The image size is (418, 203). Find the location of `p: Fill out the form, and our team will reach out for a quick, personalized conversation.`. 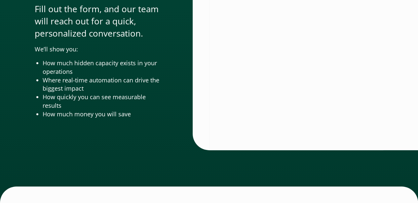

p: Fill out the form, and our team will reach out for a quick, personalized conversation. is located at coordinates (100, 21).